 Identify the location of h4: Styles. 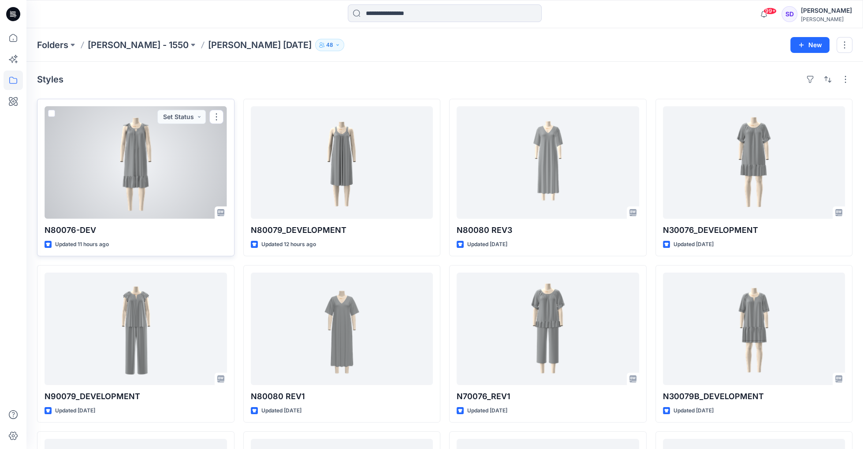
(50, 79).